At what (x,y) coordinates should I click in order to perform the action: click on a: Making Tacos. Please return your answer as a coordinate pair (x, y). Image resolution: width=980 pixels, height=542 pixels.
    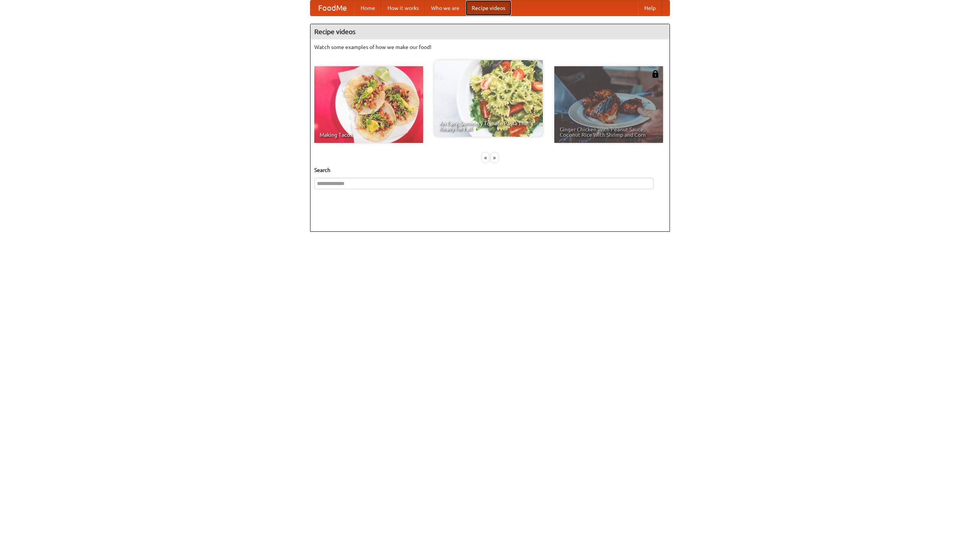
    Looking at the image, I should click on (369, 105).